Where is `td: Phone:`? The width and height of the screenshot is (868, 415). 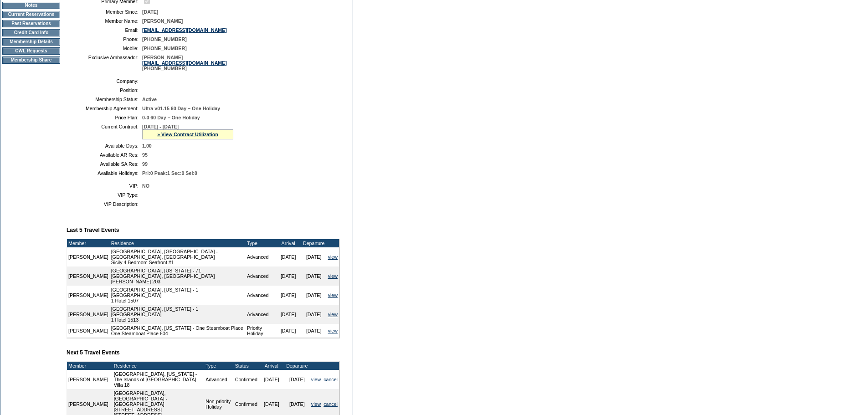
td: Phone: is located at coordinates (104, 40).